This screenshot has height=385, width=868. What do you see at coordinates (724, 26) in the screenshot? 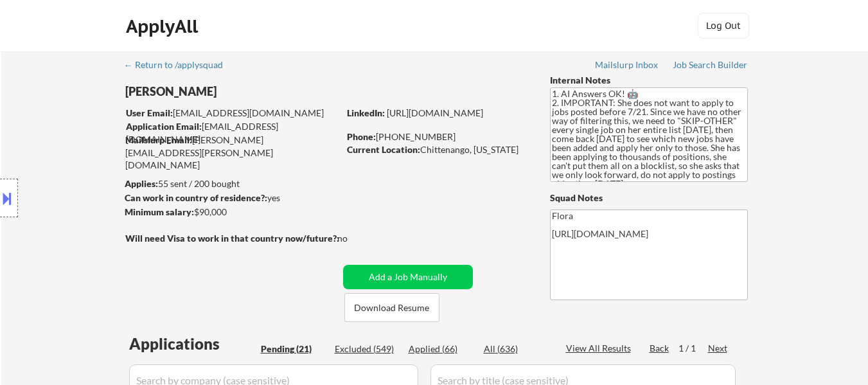
I see `button: Log Out` at bounding box center [724, 26].